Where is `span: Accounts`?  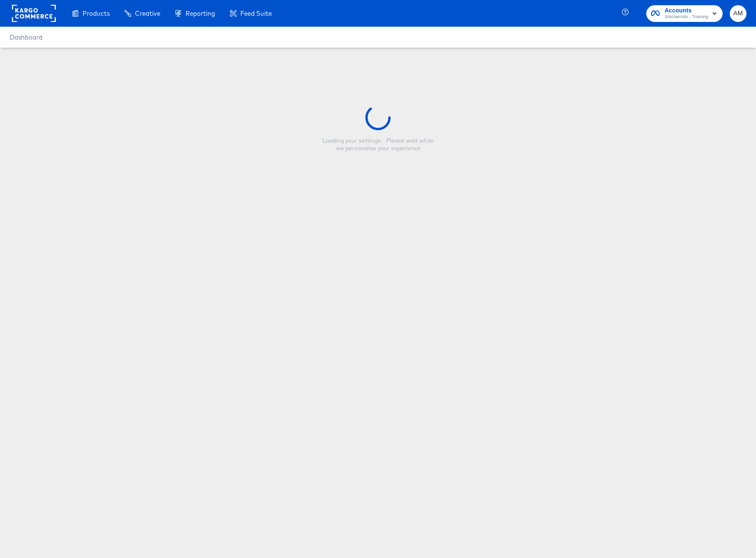
span: Accounts is located at coordinates (687, 10).